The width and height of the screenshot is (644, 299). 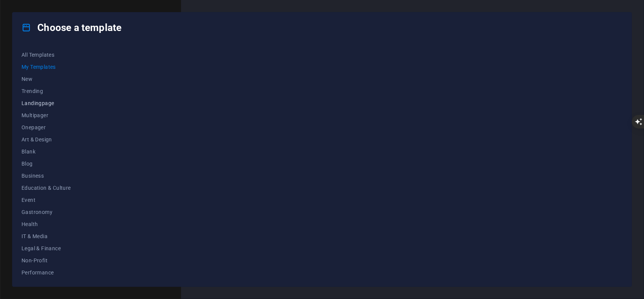 What do you see at coordinates (46, 248) in the screenshot?
I see `button: Legal & Finance` at bounding box center [46, 248].